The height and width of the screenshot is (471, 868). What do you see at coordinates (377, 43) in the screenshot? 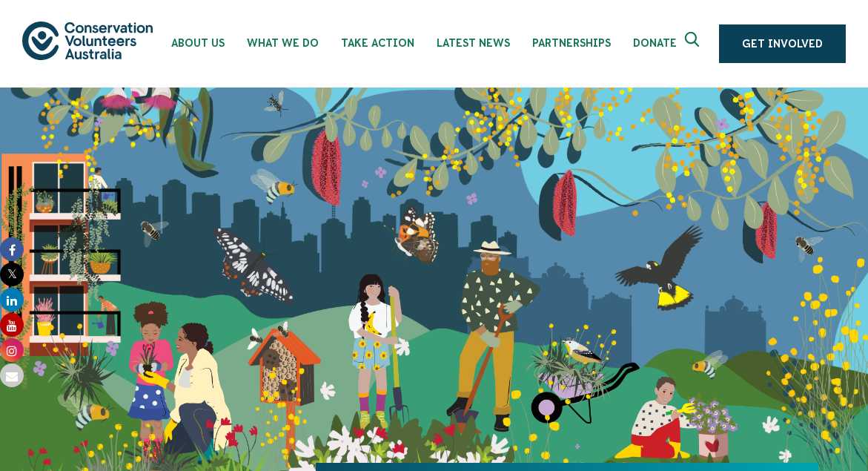
I see `span: Take Action` at bounding box center [377, 43].